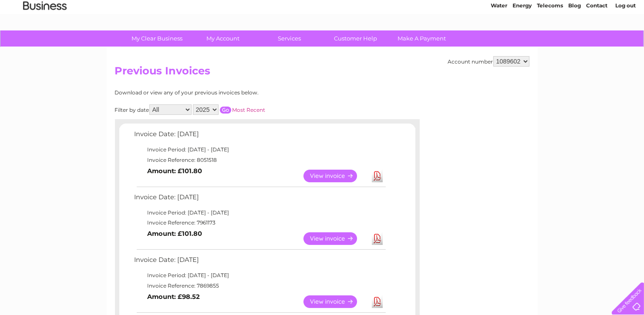  I want to click on a: My Account, so click(223, 38).